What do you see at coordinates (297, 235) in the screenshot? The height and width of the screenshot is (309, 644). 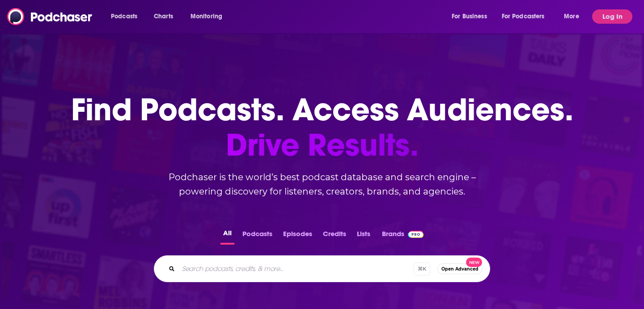 I see `button: Episodes` at bounding box center [297, 235].